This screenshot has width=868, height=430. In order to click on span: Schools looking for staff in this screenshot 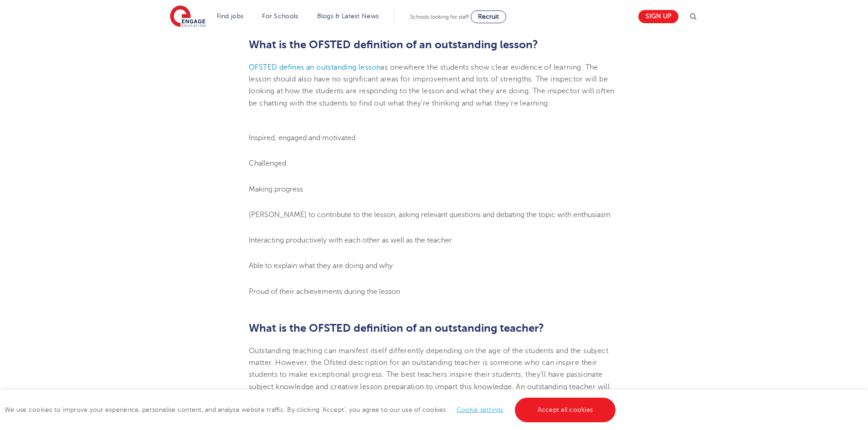, I will do `click(439, 17)`.